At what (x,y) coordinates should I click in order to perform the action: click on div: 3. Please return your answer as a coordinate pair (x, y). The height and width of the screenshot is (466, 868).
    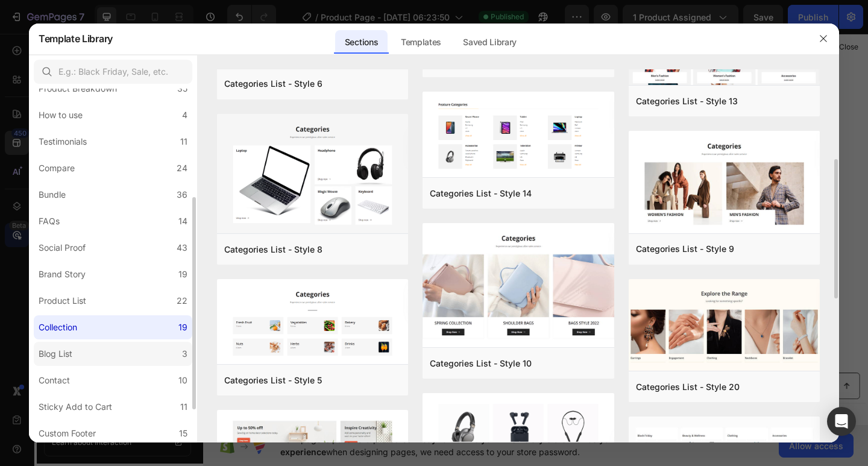
    Looking at the image, I should click on (185, 354).